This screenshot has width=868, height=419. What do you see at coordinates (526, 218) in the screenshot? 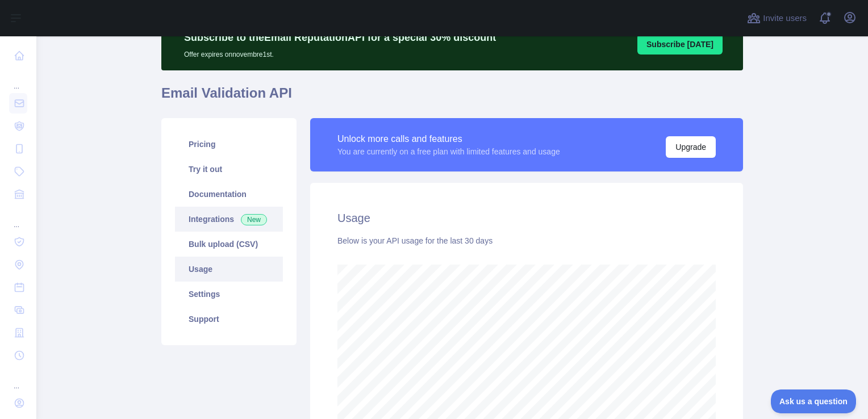
I see `h2: Usage` at bounding box center [526, 218].